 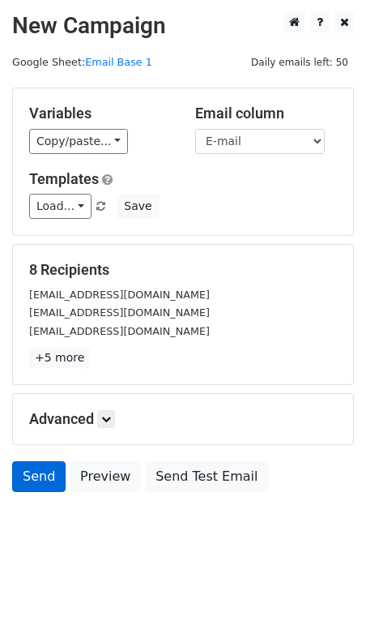 I want to click on h5: Variables, so click(x=100, y=113).